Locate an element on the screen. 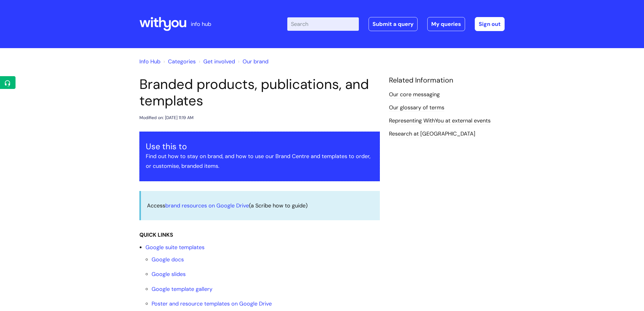  p: info hub is located at coordinates (201, 24).